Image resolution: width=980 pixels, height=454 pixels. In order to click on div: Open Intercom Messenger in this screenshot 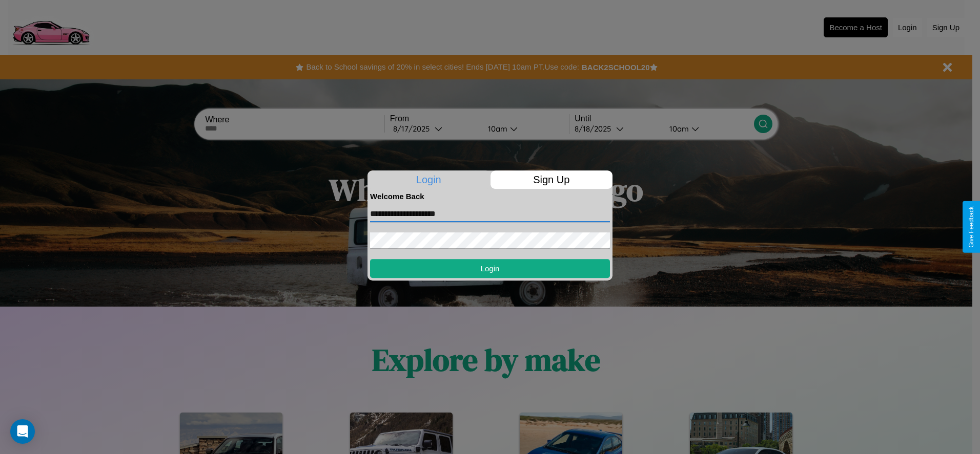, I will do `click(23, 431)`.